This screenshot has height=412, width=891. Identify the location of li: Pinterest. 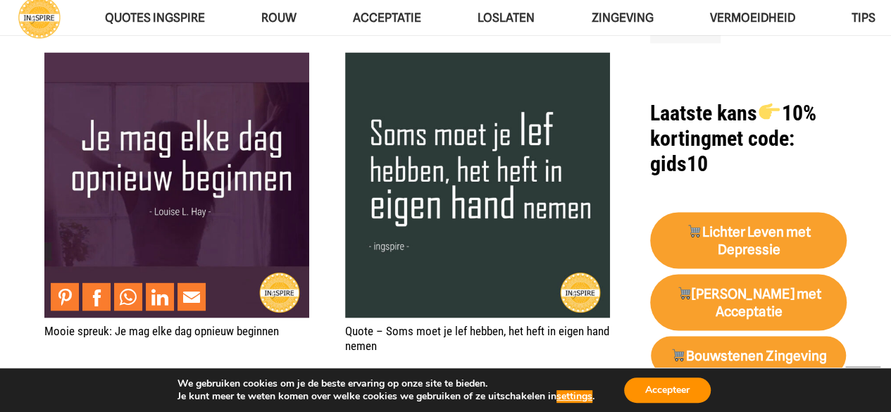
(66, 297).